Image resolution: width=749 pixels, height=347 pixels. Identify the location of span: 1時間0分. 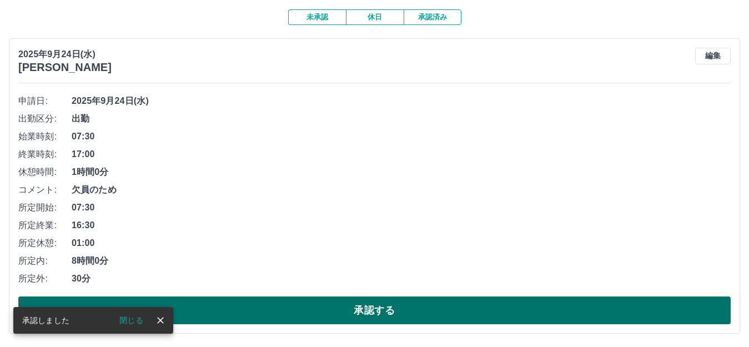
(401, 172).